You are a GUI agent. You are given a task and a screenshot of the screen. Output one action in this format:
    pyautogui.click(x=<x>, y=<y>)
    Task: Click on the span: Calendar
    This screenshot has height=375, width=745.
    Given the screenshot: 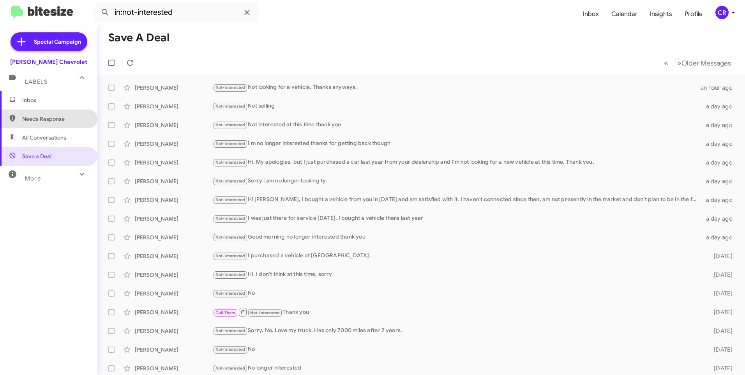 What is the action you would take?
    pyautogui.click(x=624, y=14)
    